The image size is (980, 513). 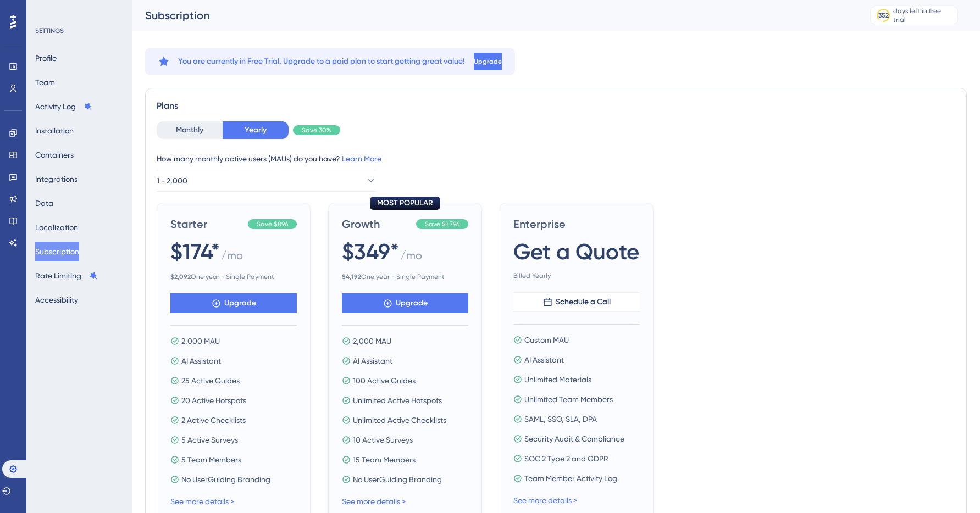 I want to click on span: You are currently in Free Trial. Upgrade to a paid plan to start getting great value!, so click(x=322, y=61).